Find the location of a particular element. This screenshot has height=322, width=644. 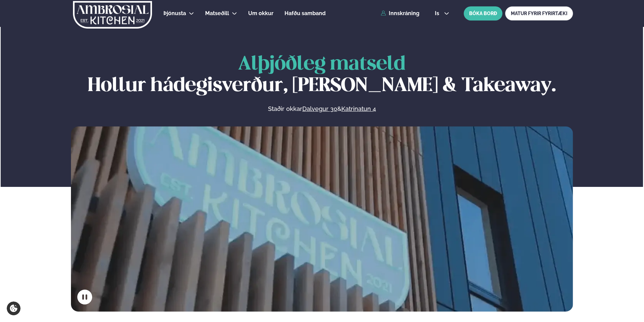

a: Þjónusta is located at coordinates (174, 13).